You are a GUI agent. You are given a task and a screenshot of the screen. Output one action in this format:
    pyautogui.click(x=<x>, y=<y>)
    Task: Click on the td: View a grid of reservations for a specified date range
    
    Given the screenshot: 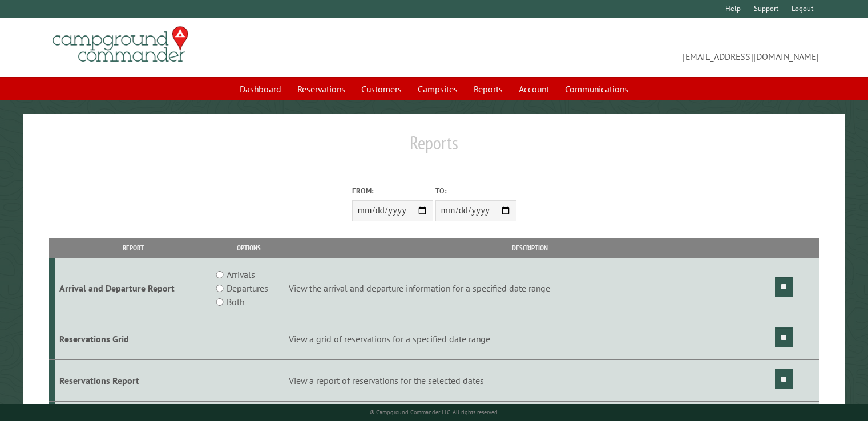 What is the action you would take?
    pyautogui.click(x=530, y=338)
    